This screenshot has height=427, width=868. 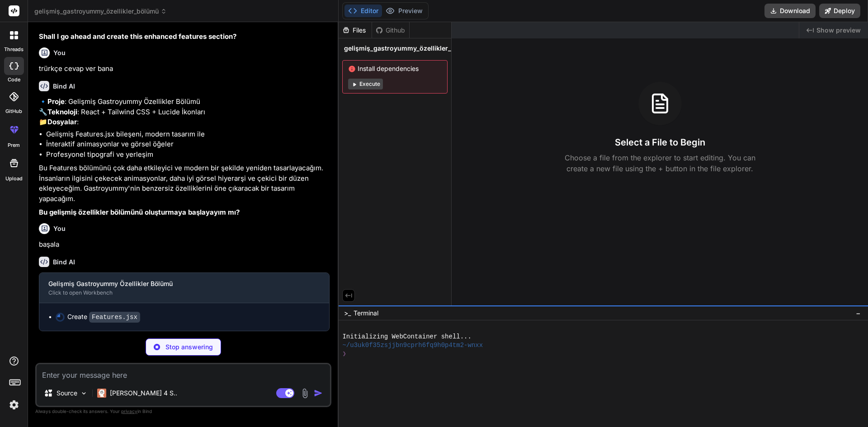 What do you see at coordinates (177, 293) in the screenshot?
I see `div: Click to open Workbench` at bounding box center [177, 293].